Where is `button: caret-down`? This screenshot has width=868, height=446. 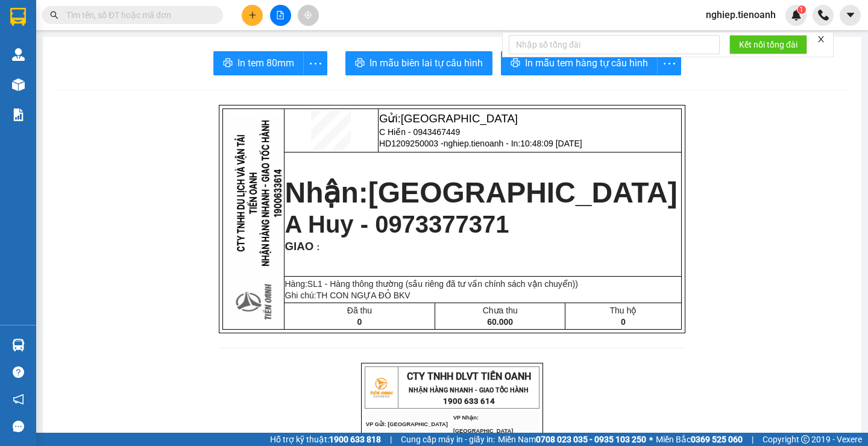 button: caret-down is located at coordinates (850, 15).